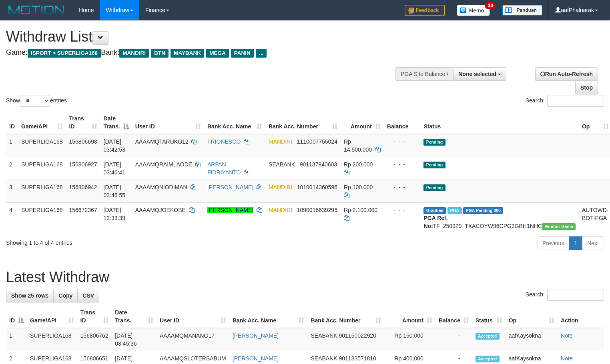 This screenshot has width=610, height=364. What do you see at coordinates (318, 164) in the screenshot?
I see `span: Copy 901137940603 to clipboard` at bounding box center [318, 164].